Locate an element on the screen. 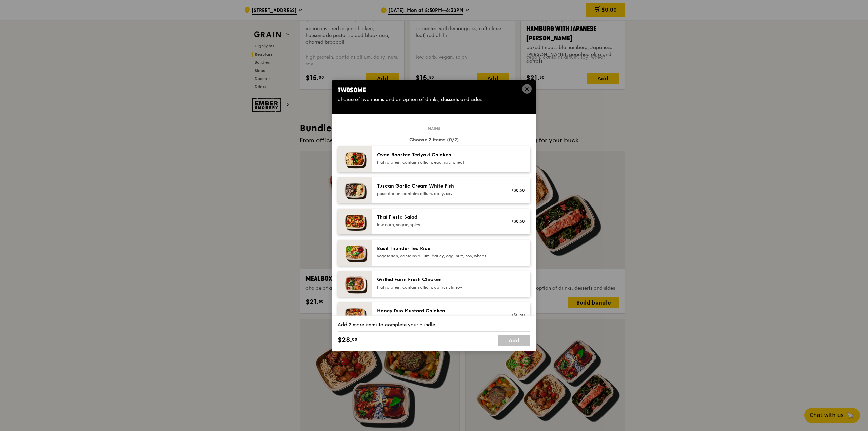 The width and height of the screenshot is (868, 431). div: low carb, vegan, spicy is located at coordinates (438, 225).